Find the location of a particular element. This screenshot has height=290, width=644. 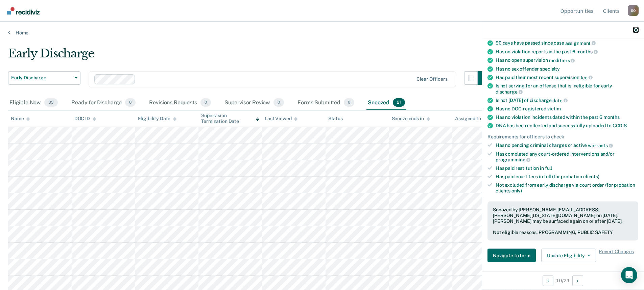

span: programming is located at coordinates (513, 160).